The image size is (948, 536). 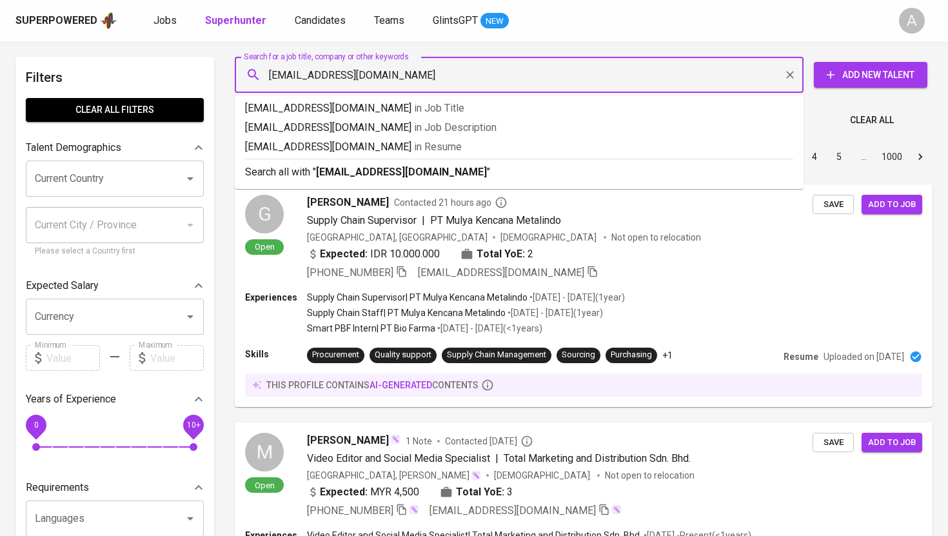 I want to click on span: Add to job, so click(x=892, y=204).